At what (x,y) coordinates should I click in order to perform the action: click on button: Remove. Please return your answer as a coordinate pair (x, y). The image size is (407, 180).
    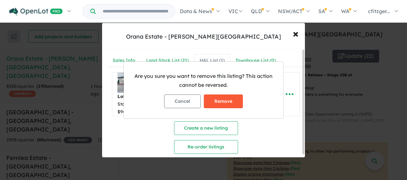
    Looking at the image, I should click on (223, 101).